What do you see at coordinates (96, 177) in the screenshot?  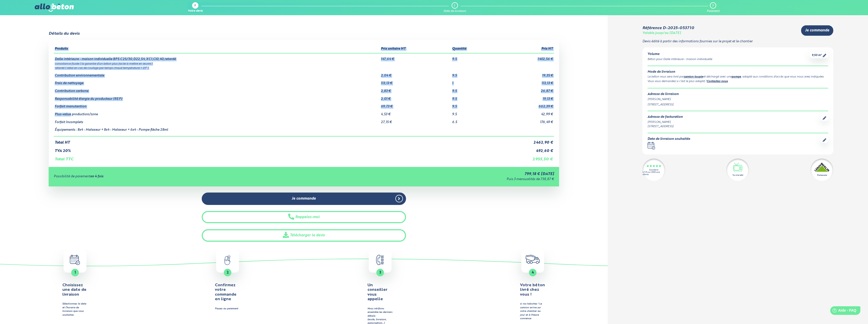 I see `strong: en 4 fois` at bounding box center [96, 177].